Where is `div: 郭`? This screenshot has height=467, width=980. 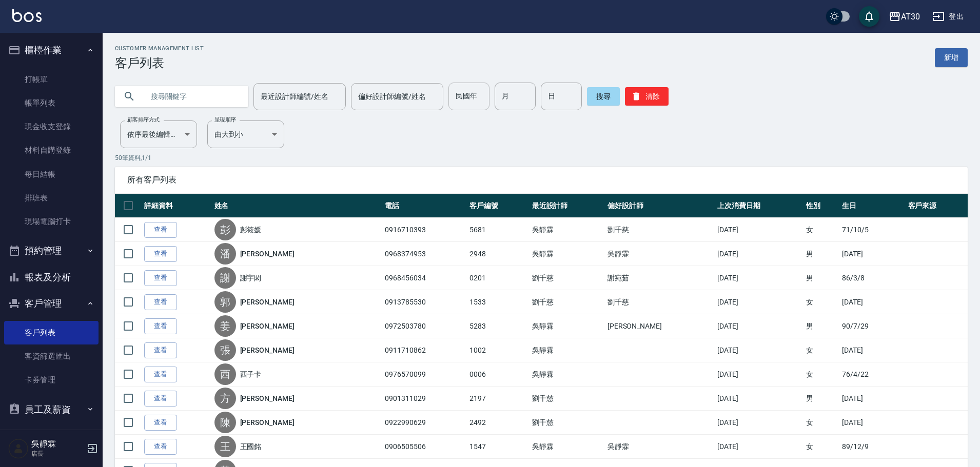
div: 郭 is located at coordinates (225, 302).